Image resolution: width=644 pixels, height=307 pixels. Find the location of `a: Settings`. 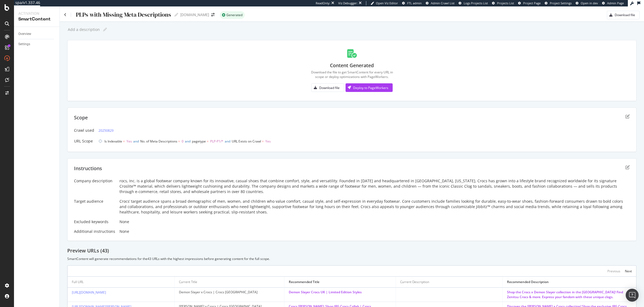

a: Settings is located at coordinates (37, 44).